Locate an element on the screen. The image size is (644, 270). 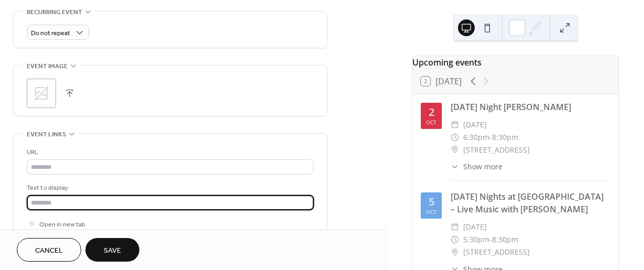
span: Event image is located at coordinates (47, 66).